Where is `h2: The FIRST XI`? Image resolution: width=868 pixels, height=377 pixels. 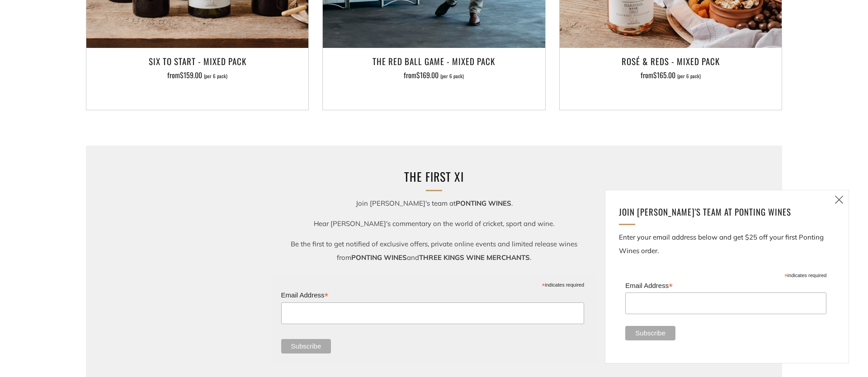 h2: The FIRST XI is located at coordinates (434, 177).